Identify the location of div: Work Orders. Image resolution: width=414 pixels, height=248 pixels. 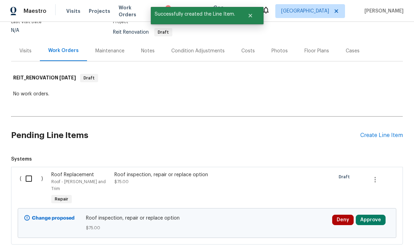
(63, 51).